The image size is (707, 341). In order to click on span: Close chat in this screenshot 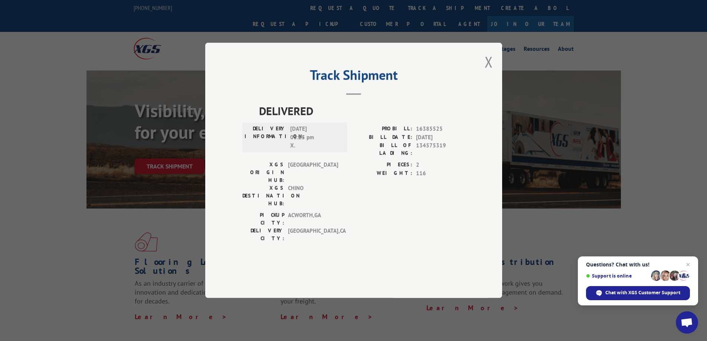, I will do `click(688, 265)`.